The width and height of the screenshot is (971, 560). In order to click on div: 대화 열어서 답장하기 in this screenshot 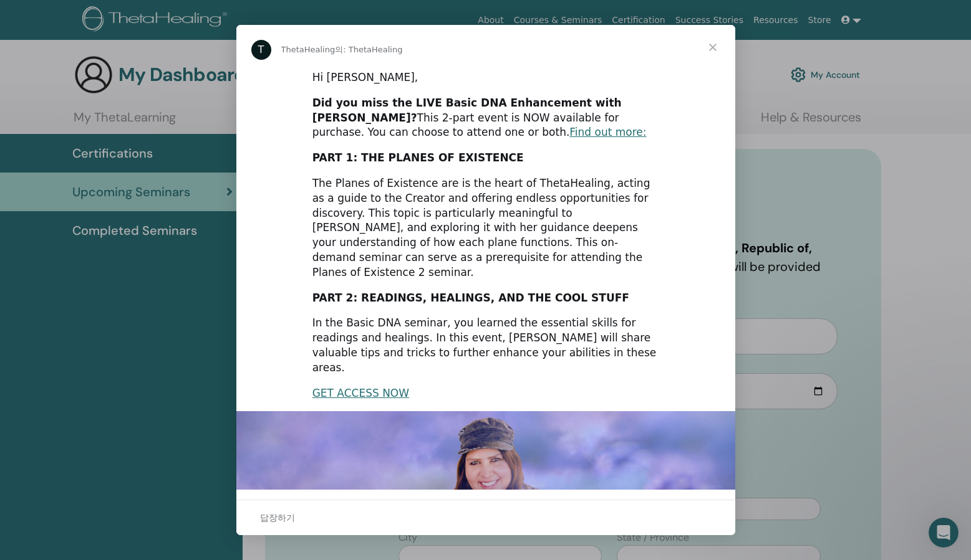, I will do `click(486, 517)`.